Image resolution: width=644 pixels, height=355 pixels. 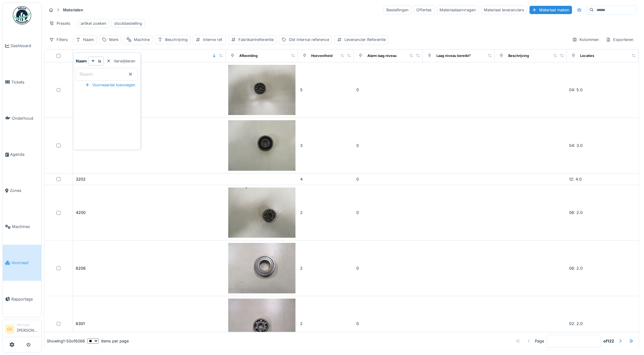 I want to click on img: 6301, so click(x=262, y=324).